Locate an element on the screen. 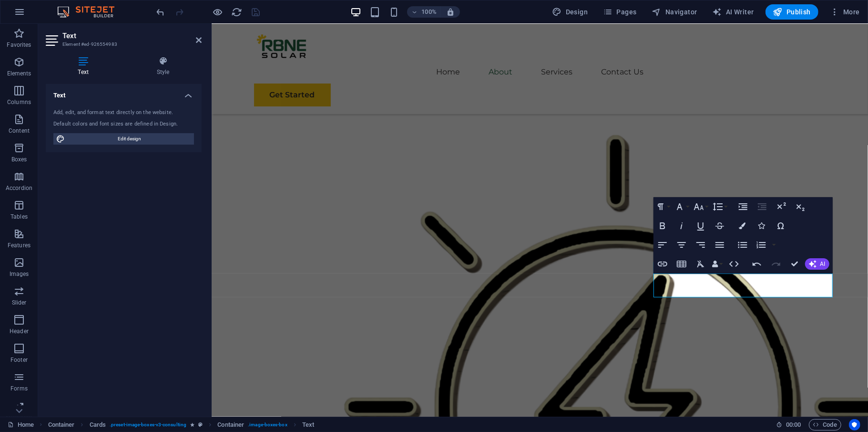 This screenshot has width=868, height=432. button: Navigator is located at coordinates (675, 12).